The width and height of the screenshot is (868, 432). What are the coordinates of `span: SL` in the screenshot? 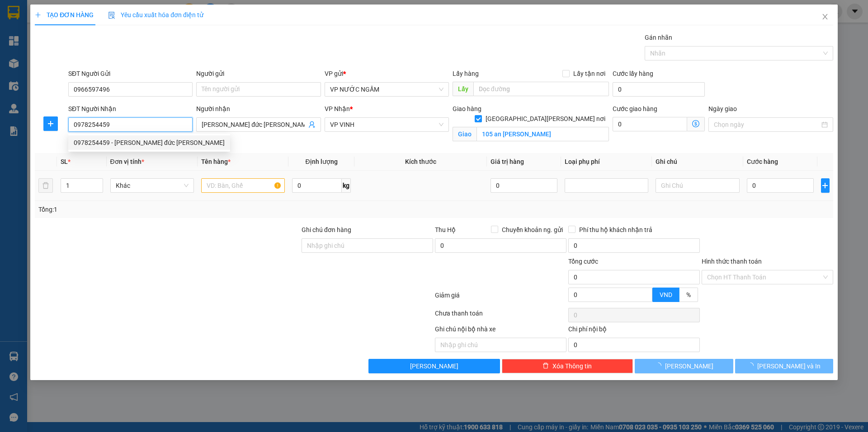 It's located at (64, 162).